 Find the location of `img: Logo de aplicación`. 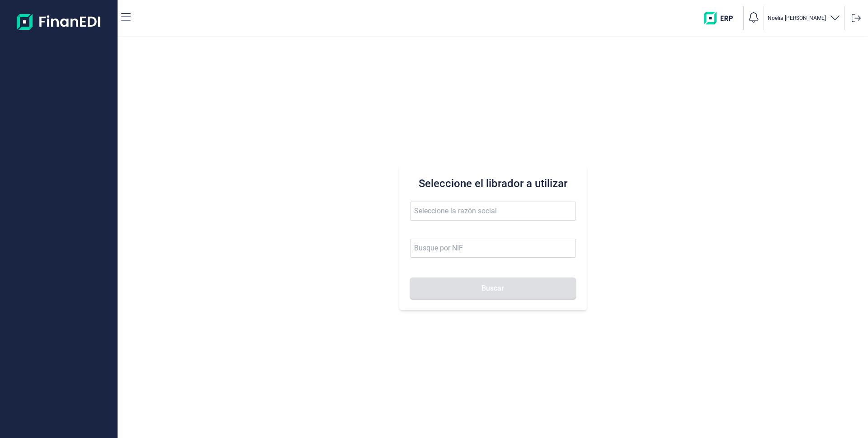

img: Logo de aplicación is located at coordinates (59, 22).